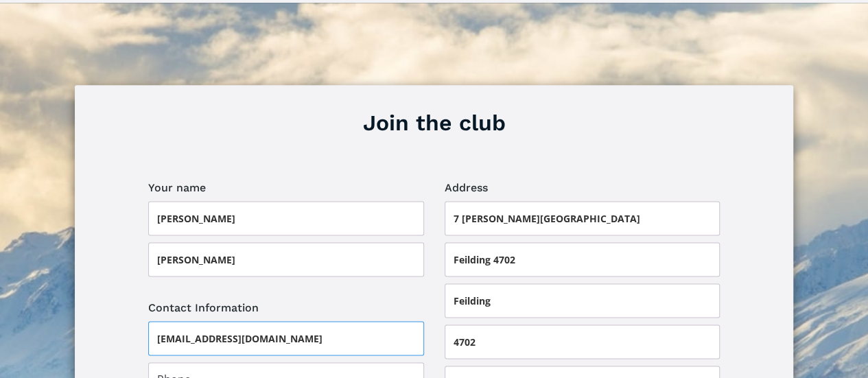  Describe the element at coordinates (203, 307) in the screenshot. I see `legend: Contact Information` at that location.